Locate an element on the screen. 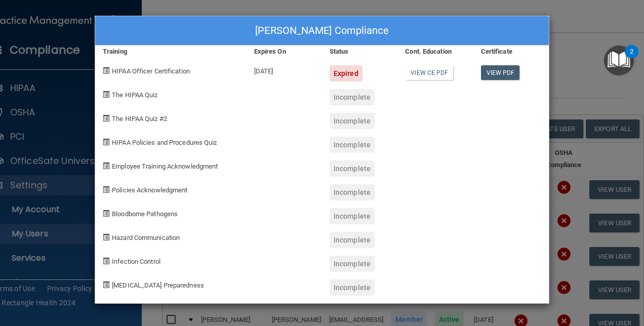 The height and width of the screenshot is (326, 644). span: Employee Training Acknowledgment is located at coordinates (165, 166).